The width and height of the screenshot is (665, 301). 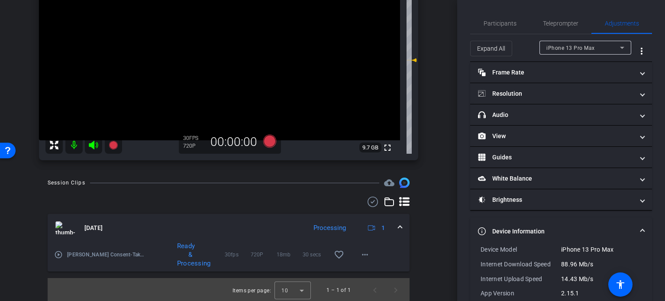 I want to click on mat-icon: fullscreen, so click(x=388, y=148).